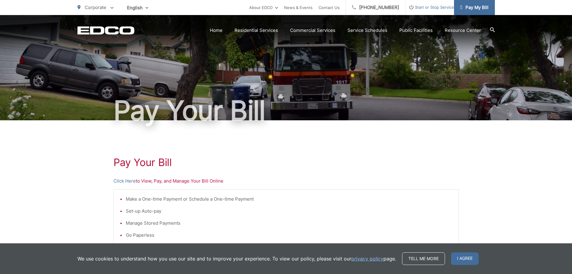 This screenshot has height=274, width=572. What do you see at coordinates (256, 30) in the screenshot?
I see `a: Residential Services` at bounding box center [256, 30].